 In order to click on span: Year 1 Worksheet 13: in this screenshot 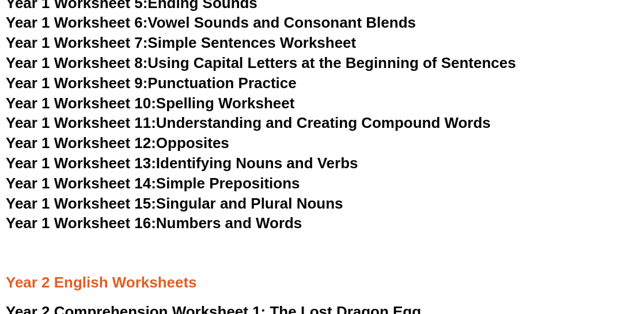, I will do `click(81, 163)`.